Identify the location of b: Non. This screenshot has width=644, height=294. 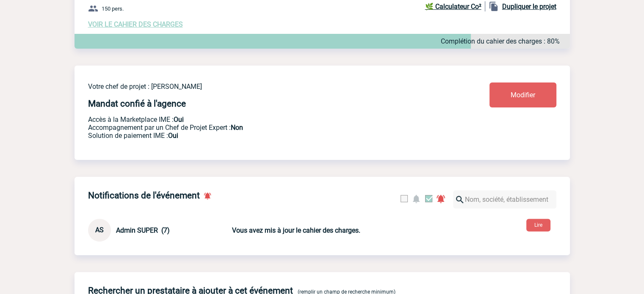
(237, 127).